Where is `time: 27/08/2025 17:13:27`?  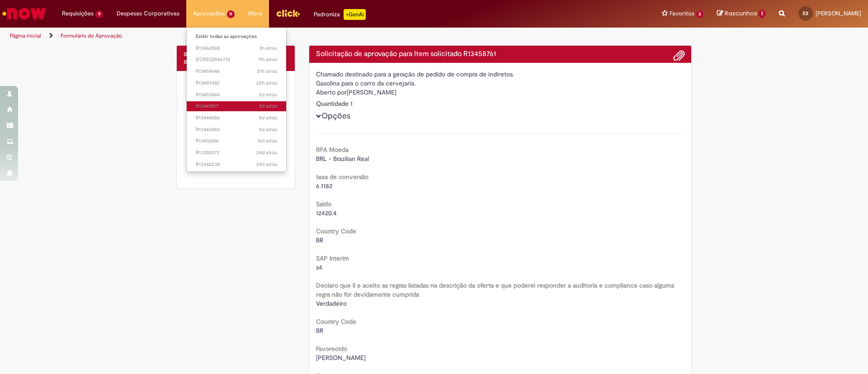
time: 27/08/2025 17:13:27 is located at coordinates (268, 95).